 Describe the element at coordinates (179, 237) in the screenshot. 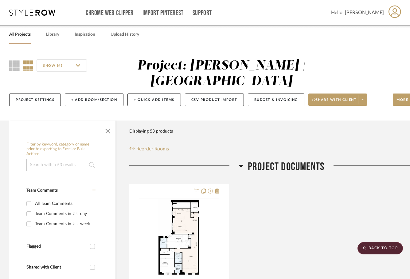

I see `img: Floor Plan` at that location.